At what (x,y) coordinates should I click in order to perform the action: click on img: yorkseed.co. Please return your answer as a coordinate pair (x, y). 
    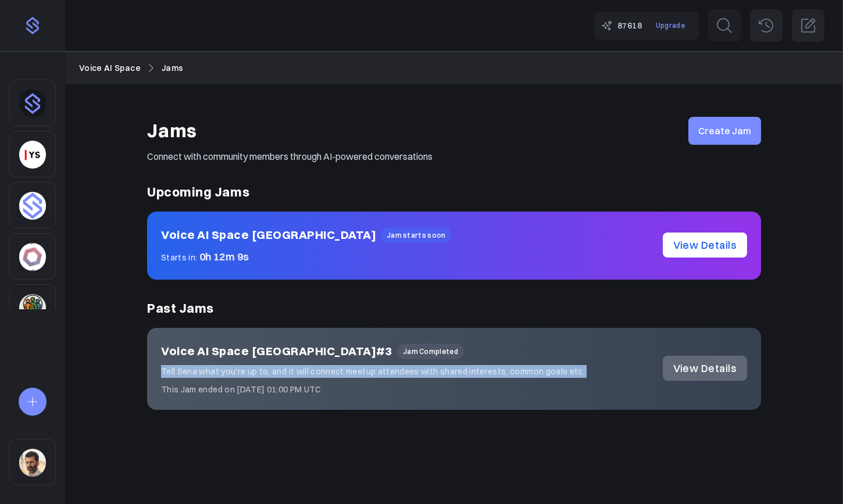
    Looking at the image, I should click on (32, 154).